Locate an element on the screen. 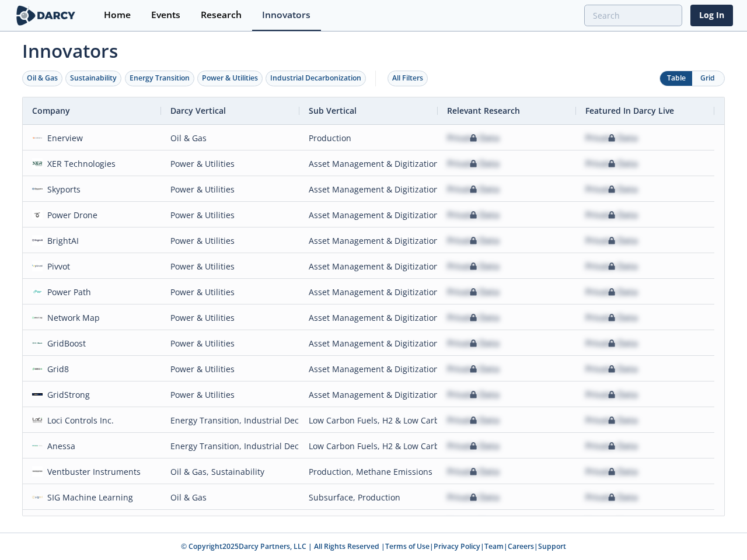 This screenshot has height=560, width=747. button: Power & Utilities is located at coordinates (230, 78).